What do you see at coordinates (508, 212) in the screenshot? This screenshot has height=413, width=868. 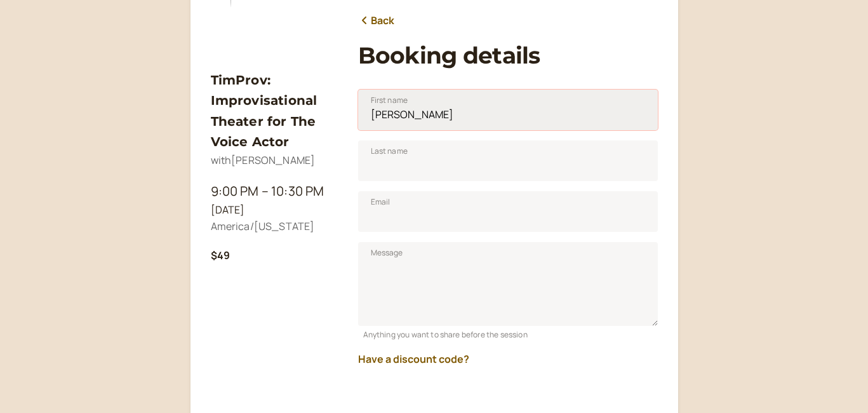 I see `input: Email` at bounding box center [508, 212].